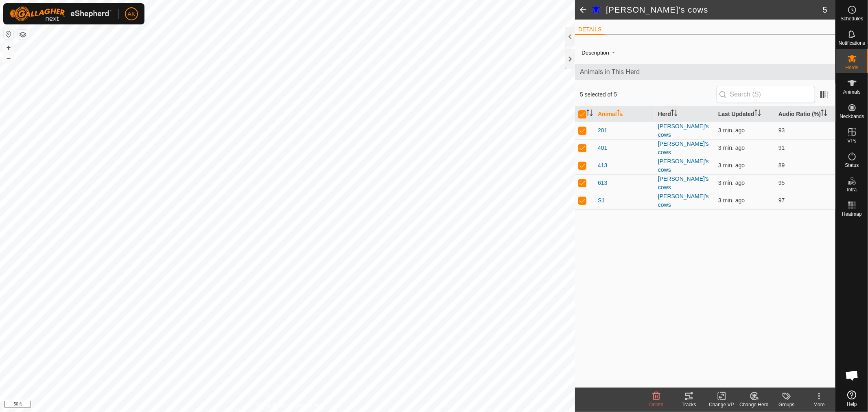 The width and height of the screenshot is (868, 412). I want to click on a: Privacy Policy, so click(271, 405).